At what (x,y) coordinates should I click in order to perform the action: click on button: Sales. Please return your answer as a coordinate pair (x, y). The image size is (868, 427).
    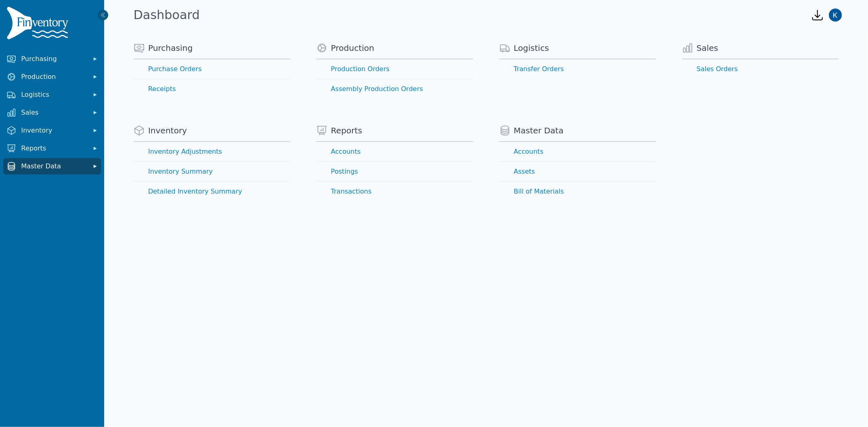
    Looking at the image, I should click on (52, 112).